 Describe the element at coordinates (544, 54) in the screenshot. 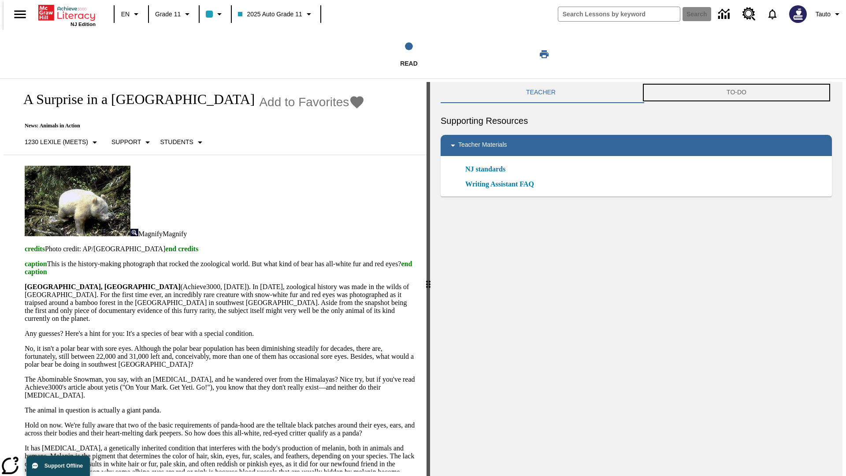

I see `button: Print` at that location.